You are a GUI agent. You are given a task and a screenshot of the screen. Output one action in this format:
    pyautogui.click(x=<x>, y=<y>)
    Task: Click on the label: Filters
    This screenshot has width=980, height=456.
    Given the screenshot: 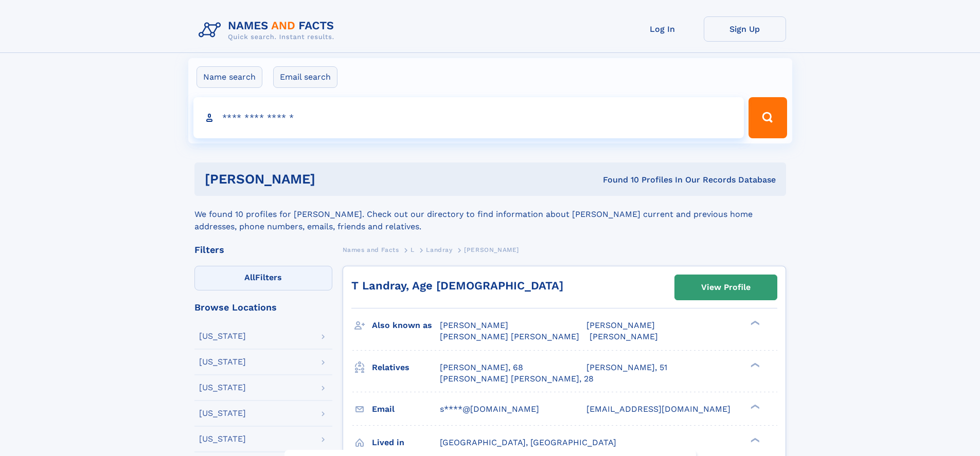 What is the action you would take?
    pyautogui.click(x=263, y=278)
    